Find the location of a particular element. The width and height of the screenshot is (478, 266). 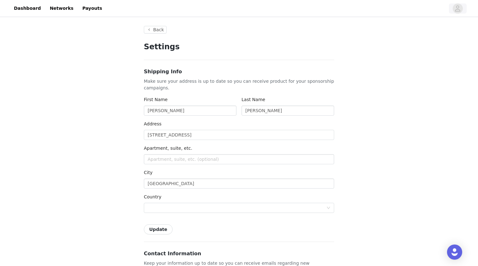

h3: Contact Information is located at coordinates (239, 254).